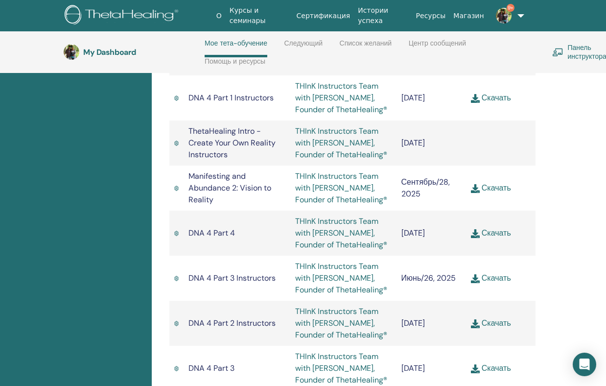 This screenshot has width=606, height=386. Describe the element at coordinates (585, 364) in the screenshot. I see `div: Open Intercom Messenger` at that location.